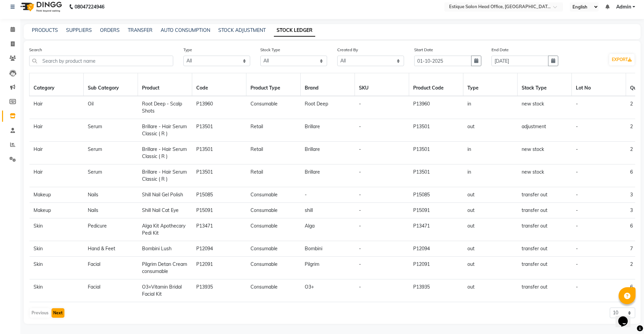  Describe the element at coordinates (270, 50) in the screenshot. I see `label: Stock Type` at that location.